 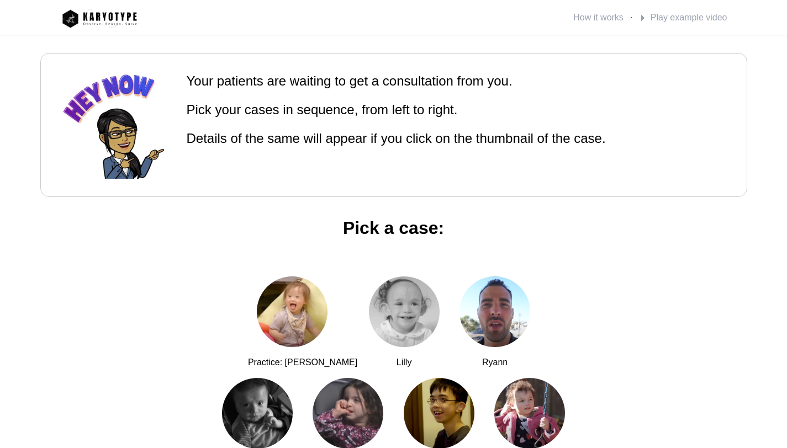 What do you see at coordinates (495, 363) in the screenshot?
I see `div: Ryann` at bounding box center [495, 363].